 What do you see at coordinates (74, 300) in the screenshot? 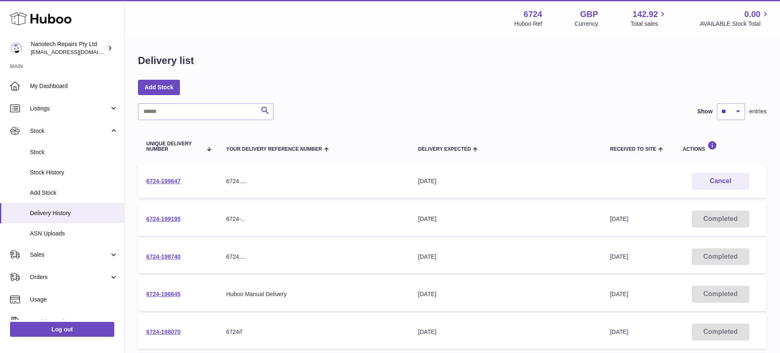
I see `span: Usage` at bounding box center [74, 300].